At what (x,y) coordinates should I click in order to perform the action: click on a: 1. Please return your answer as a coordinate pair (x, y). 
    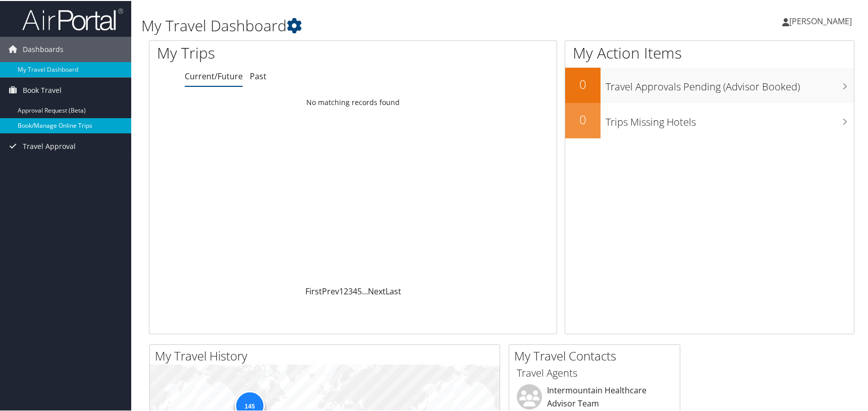
    Looking at the image, I should click on (341, 290).